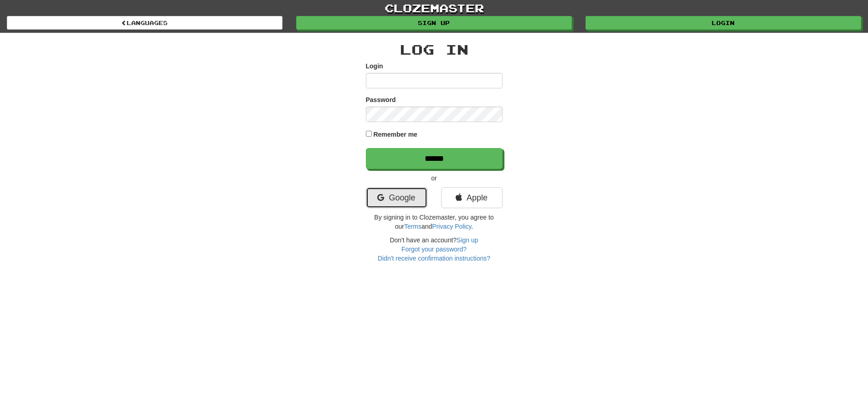 Image resolution: width=868 pixels, height=415 pixels. I want to click on a: Privacy Policy, so click(451, 226).